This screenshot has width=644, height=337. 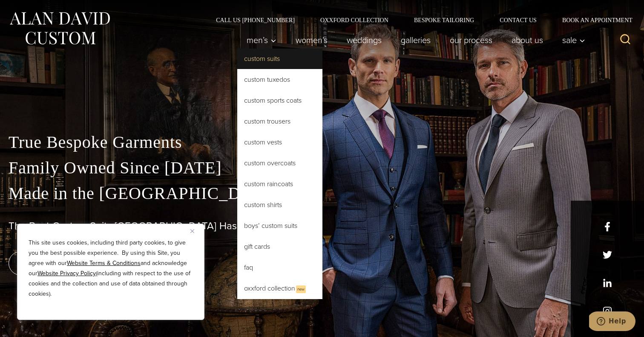 I want to click on a: FAQ, so click(x=280, y=267).